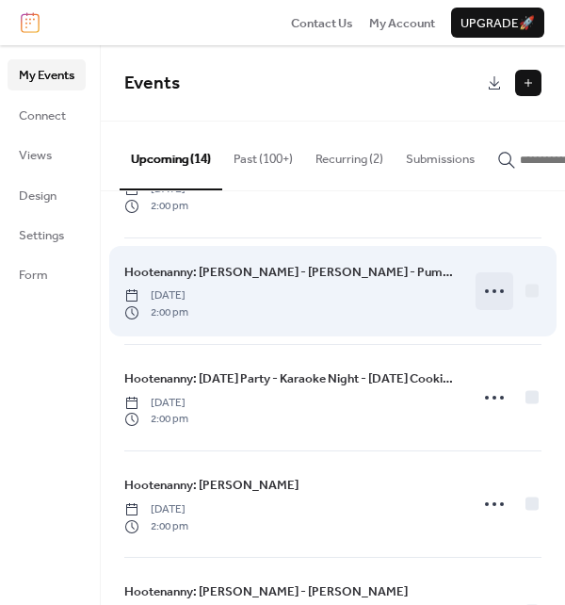 This screenshot has height=605, width=565. Describe the element at coordinates (30, 23) in the screenshot. I see `img: logo` at that location.